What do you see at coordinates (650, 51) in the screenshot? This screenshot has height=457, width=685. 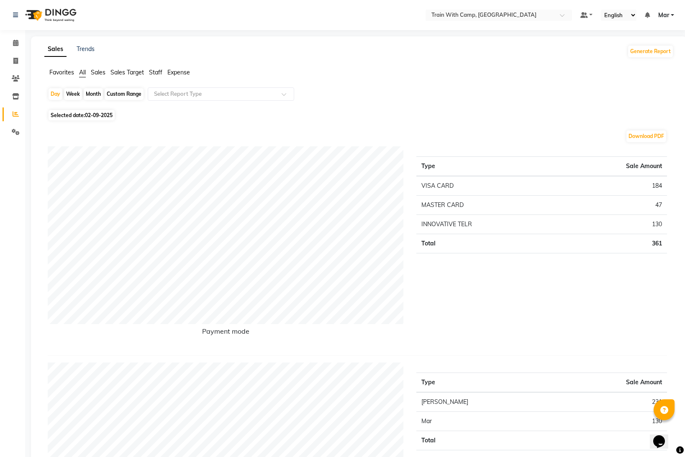 I see `button: Generate Report` at bounding box center [650, 51].